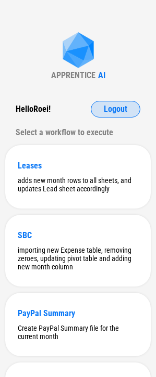  What do you see at coordinates (78, 166) in the screenshot?
I see `div: Leases` at bounding box center [78, 166].